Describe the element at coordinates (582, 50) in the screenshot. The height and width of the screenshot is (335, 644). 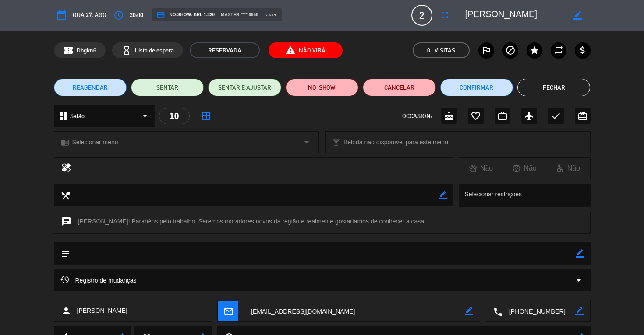
I see `i: attach_money` at that location.